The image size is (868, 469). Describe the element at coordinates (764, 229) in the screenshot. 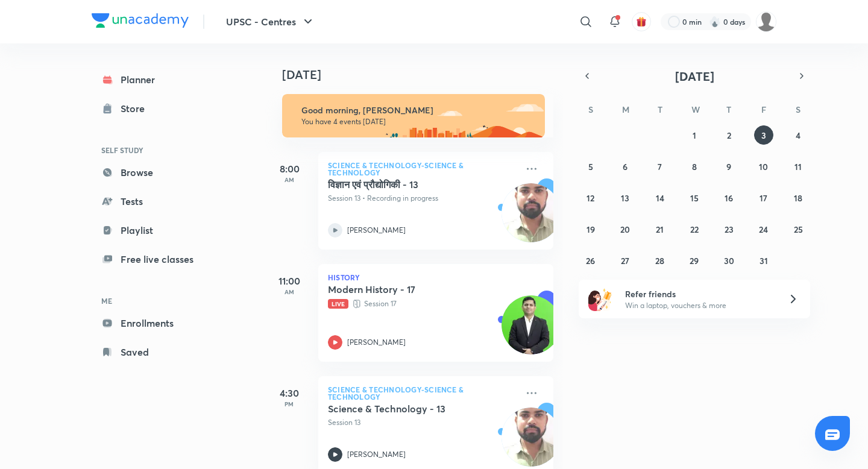

I see `button: October 24, 2025` at that location.